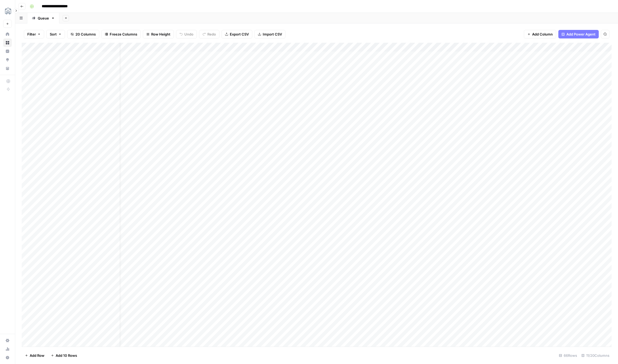  What do you see at coordinates (7, 34) in the screenshot?
I see `a: Home` at bounding box center [7, 34].